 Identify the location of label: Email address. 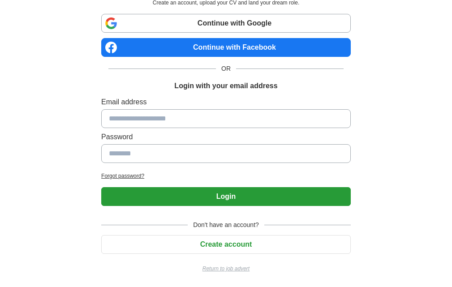
(226, 102).